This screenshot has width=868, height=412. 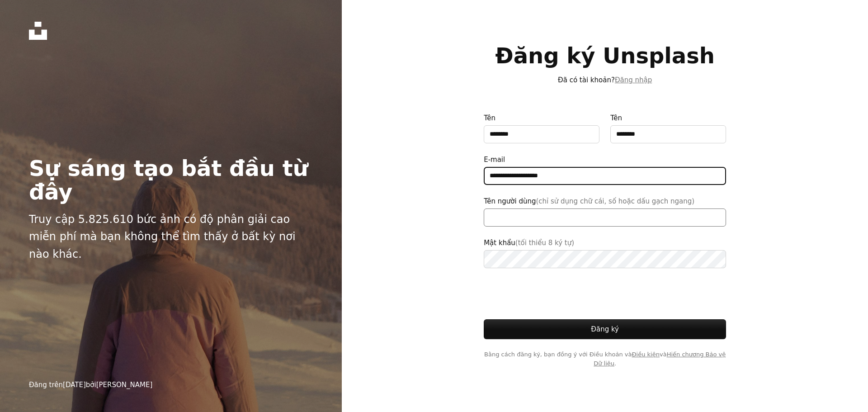 What do you see at coordinates (633, 80) in the screenshot?
I see `a: Đăng nhập` at bounding box center [633, 80].